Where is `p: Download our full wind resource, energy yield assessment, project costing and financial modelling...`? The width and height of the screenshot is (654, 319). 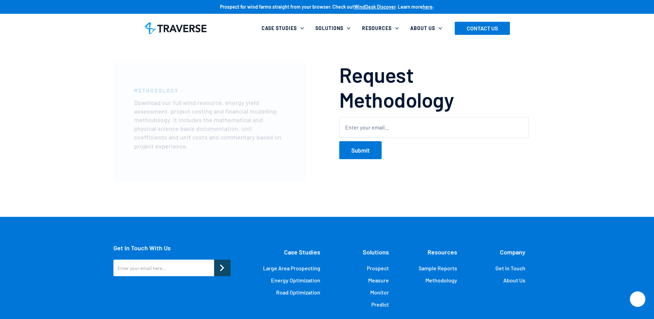
p: Download our full wind resource, energy yield assessment, project costing and financial modelling... is located at coordinates (210, 124).